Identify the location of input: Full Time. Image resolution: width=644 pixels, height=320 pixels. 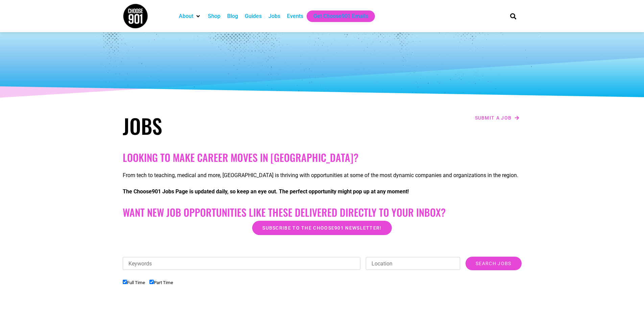
(125, 282).